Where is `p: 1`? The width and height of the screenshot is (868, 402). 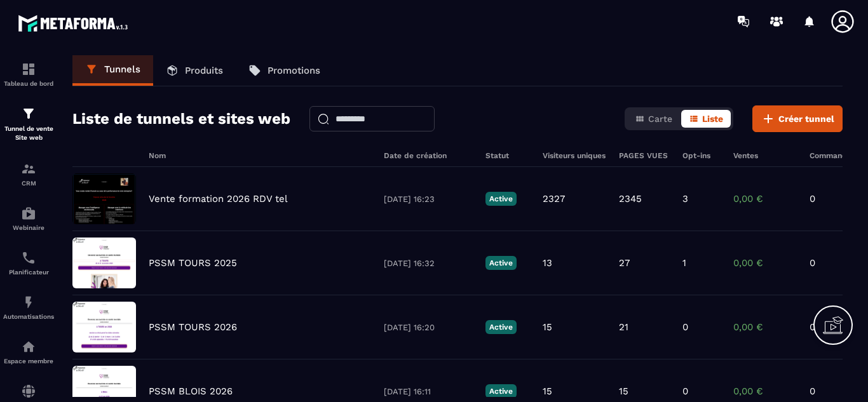
p: 1 is located at coordinates (685, 263).